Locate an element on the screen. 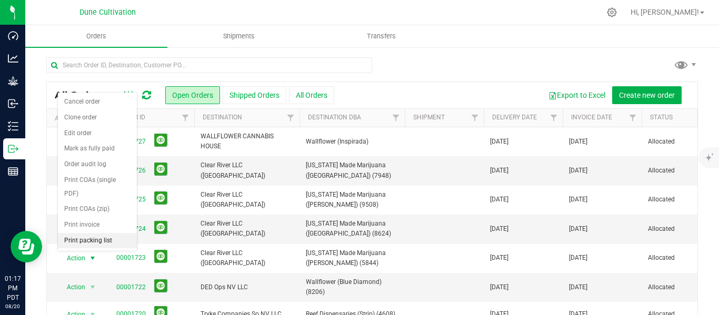 Image resolution: width=719 pixels, height=315 pixels. span: Transfers is located at coordinates (381, 36).